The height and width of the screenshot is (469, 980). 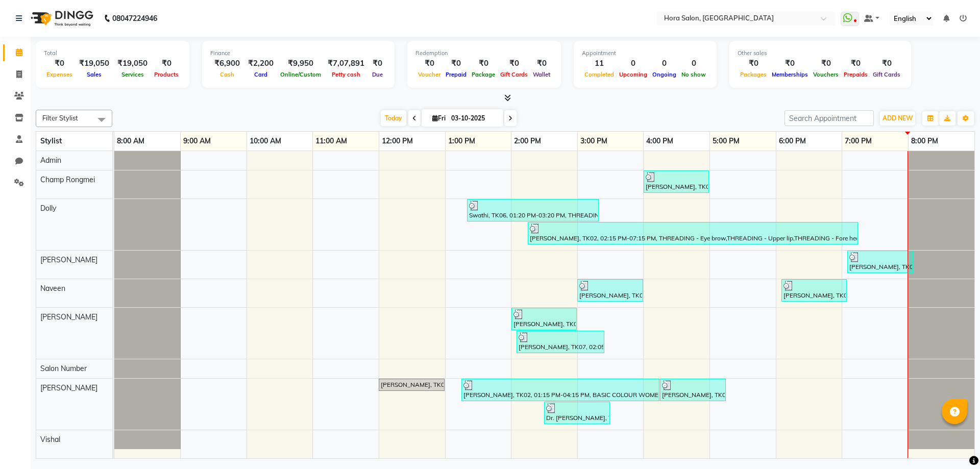 I want to click on span: Ongoing, so click(x=664, y=75).